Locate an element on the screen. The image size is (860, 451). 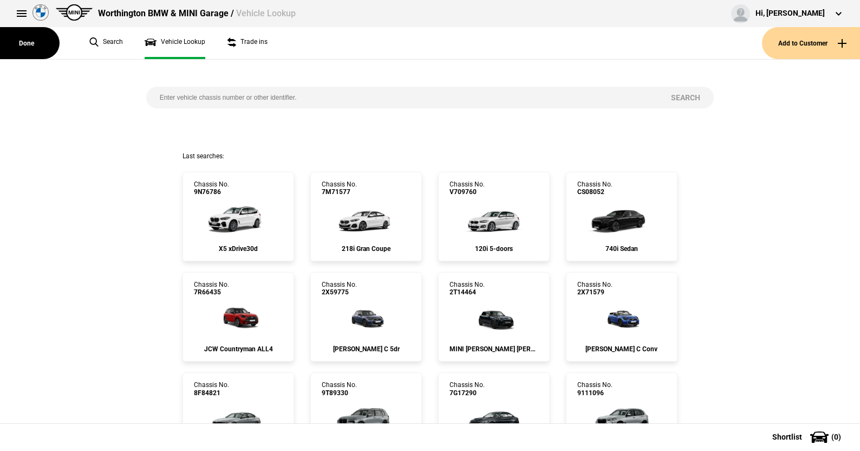
div: JCW Countryman ALL4 is located at coordinates (238, 349).